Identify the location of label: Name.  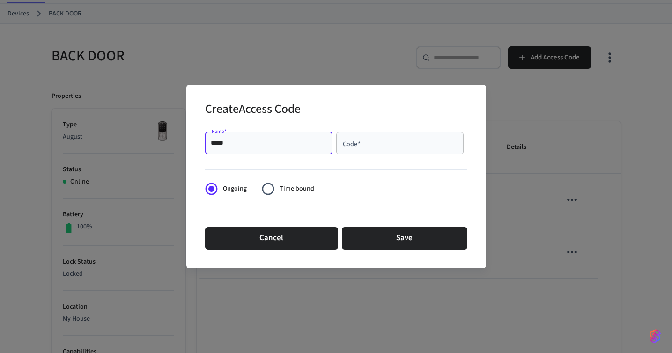
(219, 131).